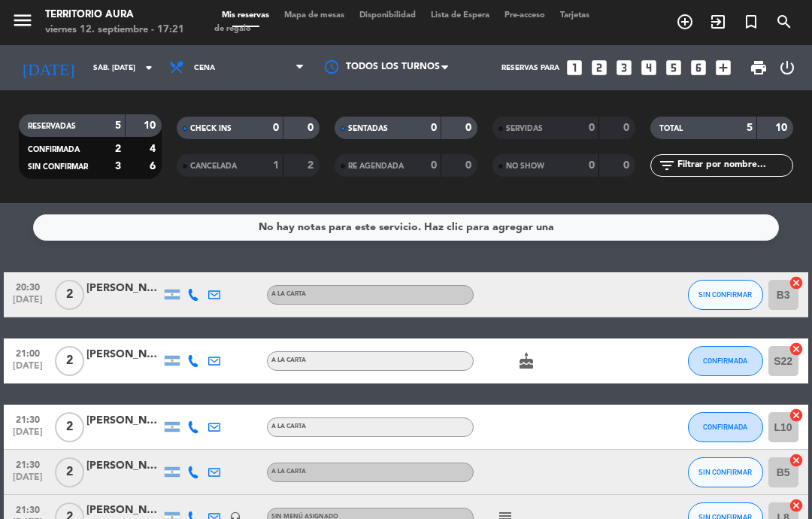 Image resolution: width=812 pixels, height=519 pixels. What do you see at coordinates (759, 68) in the screenshot?
I see `span: print` at bounding box center [759, 68].